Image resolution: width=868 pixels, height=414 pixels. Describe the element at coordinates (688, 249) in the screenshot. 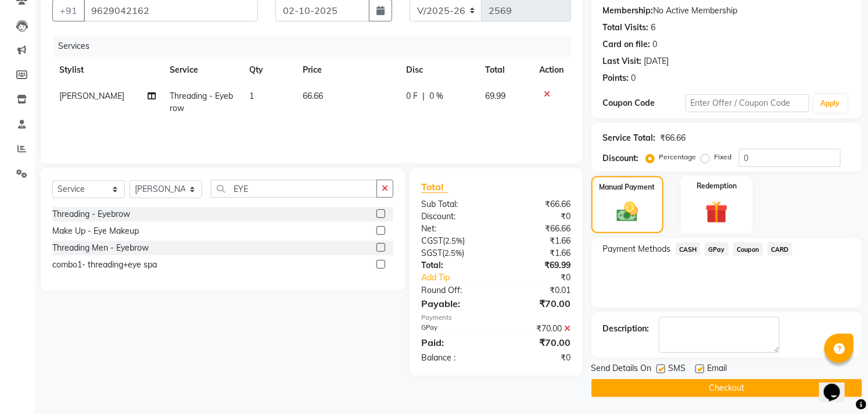

I see `span: CASH` at that location.